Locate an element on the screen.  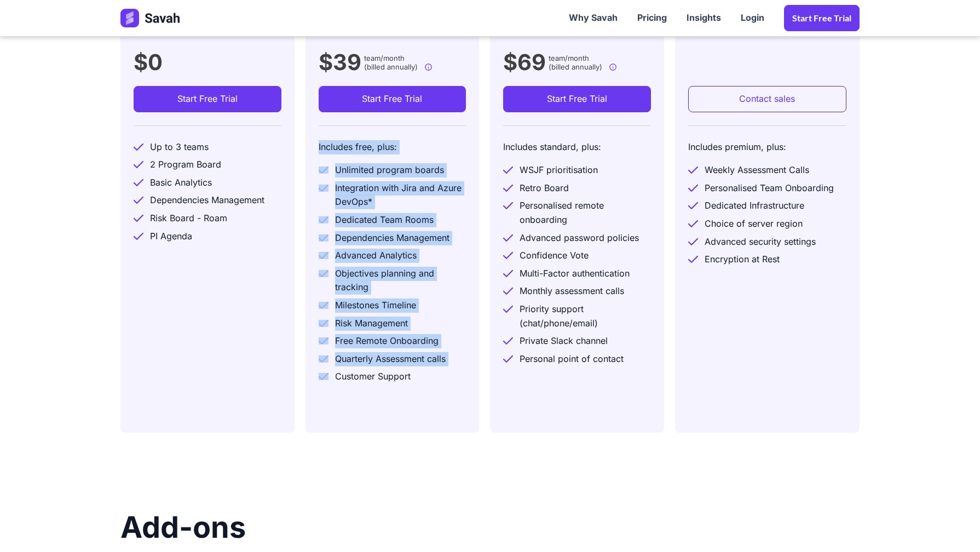
div: Multi-Factor authentication is located at coordinates (574, 274).